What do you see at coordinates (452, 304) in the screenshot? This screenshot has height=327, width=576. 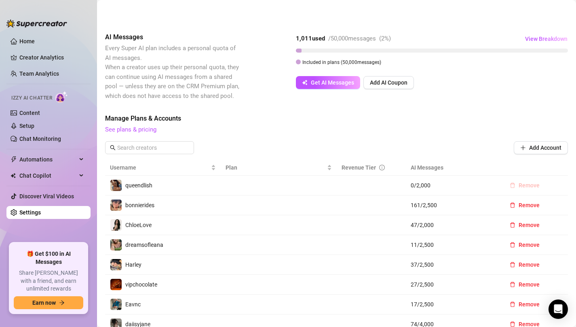 I see `span: 17 / 2,500` at bounding box center [452, 304].